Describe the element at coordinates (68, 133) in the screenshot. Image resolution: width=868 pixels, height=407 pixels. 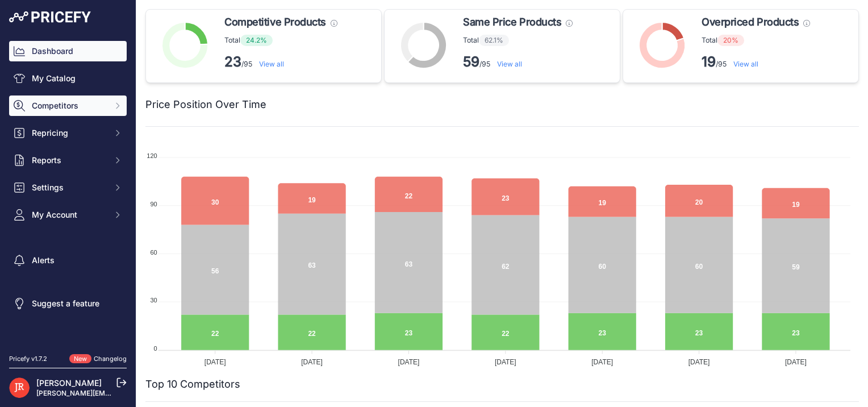
I see `button: Repricing` at that location.